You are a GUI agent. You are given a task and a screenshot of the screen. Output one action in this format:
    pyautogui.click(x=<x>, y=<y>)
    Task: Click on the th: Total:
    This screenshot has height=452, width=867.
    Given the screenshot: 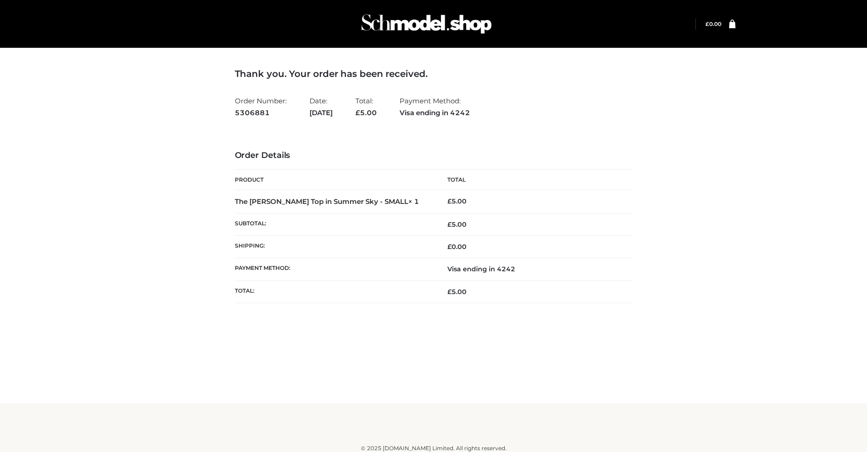 What is the action you would take?
    pyautogui.click(x=334, y=291)
    